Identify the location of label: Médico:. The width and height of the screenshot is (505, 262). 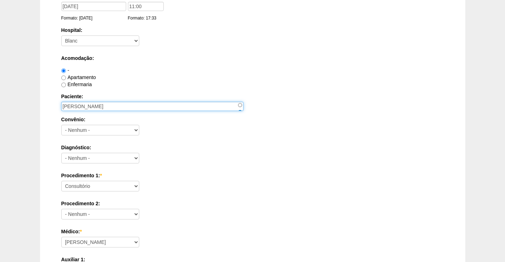
(253, 231).